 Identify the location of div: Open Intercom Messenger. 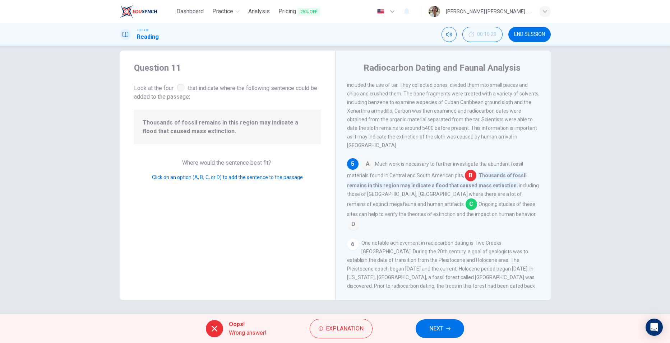
(654, 327).